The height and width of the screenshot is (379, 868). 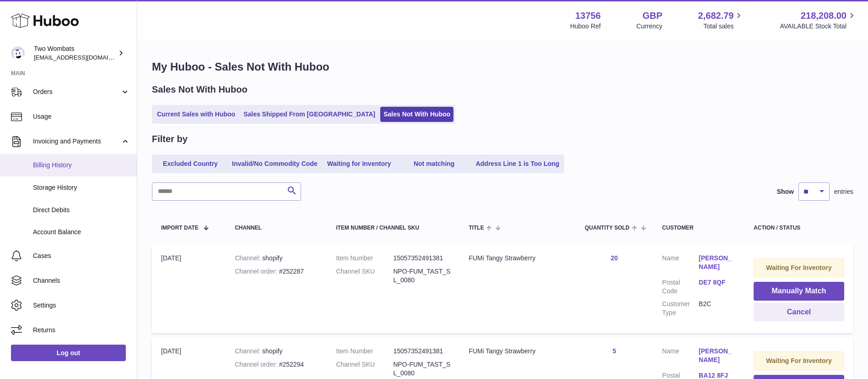 I want to click on button: Manually Match, so click(x=799, y=291).